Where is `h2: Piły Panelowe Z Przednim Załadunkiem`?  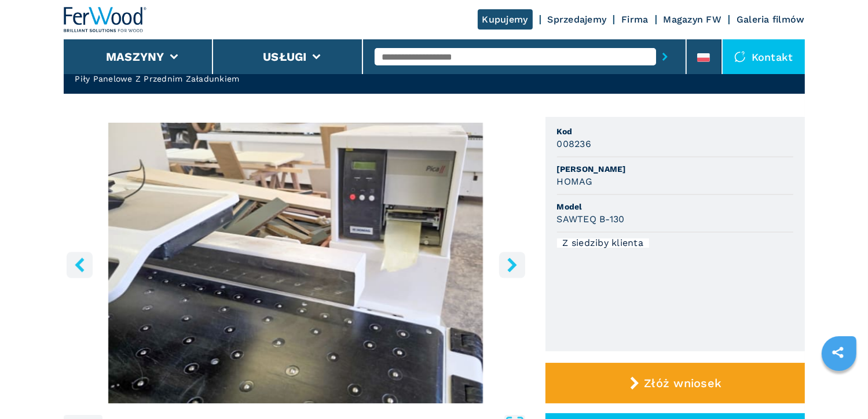
h2: Piły Panelowe Z Przednim Załadunkiem is located at coordinates (167, 79).